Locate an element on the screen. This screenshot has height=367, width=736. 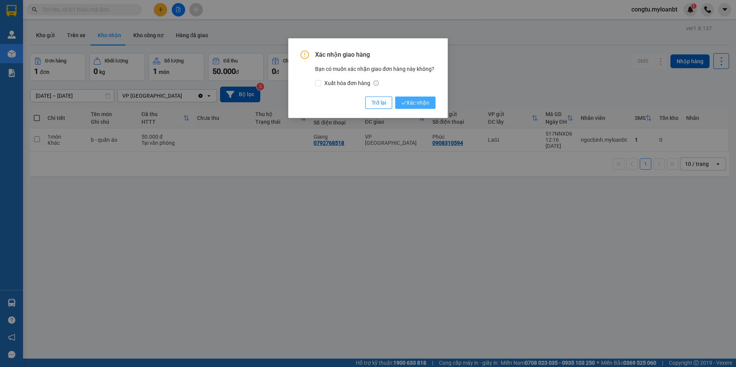
div: Bạn có muốn xác nhận giao đơn hàng này không? is located at coordinates (375, 76).